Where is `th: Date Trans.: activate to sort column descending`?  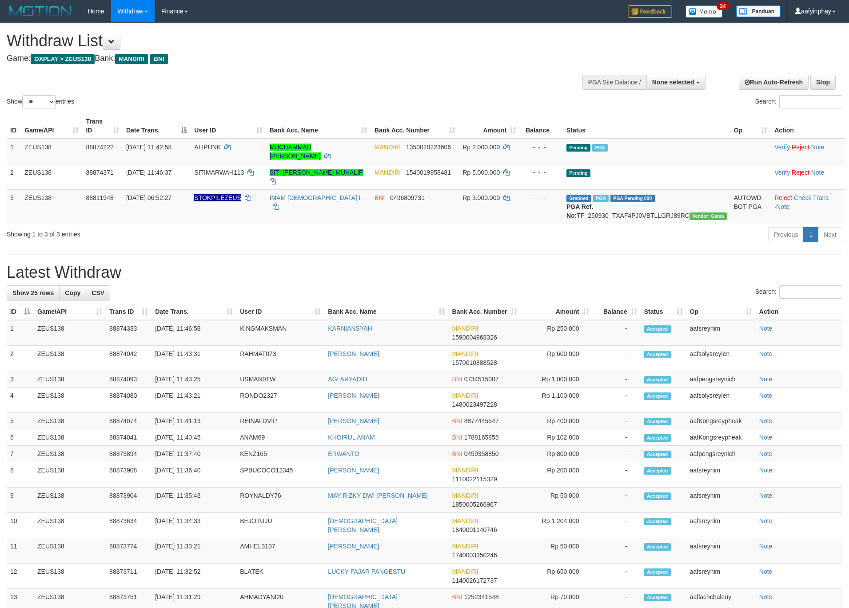 th: Date Trans.: activate to sort column descending is located at coordinates (156, 126).